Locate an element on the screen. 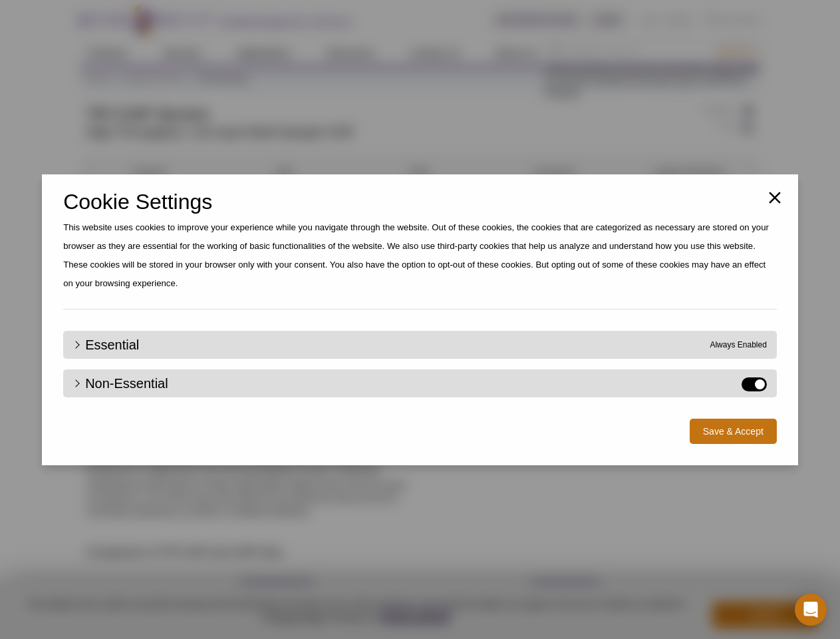 The width and height of the screenshot is (840, 639). div: Open Intercom Messenger is located at coordinates (811, 610).